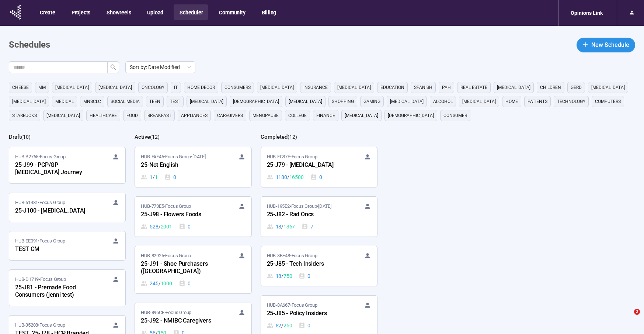 This screenshot has height=334, width=644. I want to click on span: technology, so click(571, 102).